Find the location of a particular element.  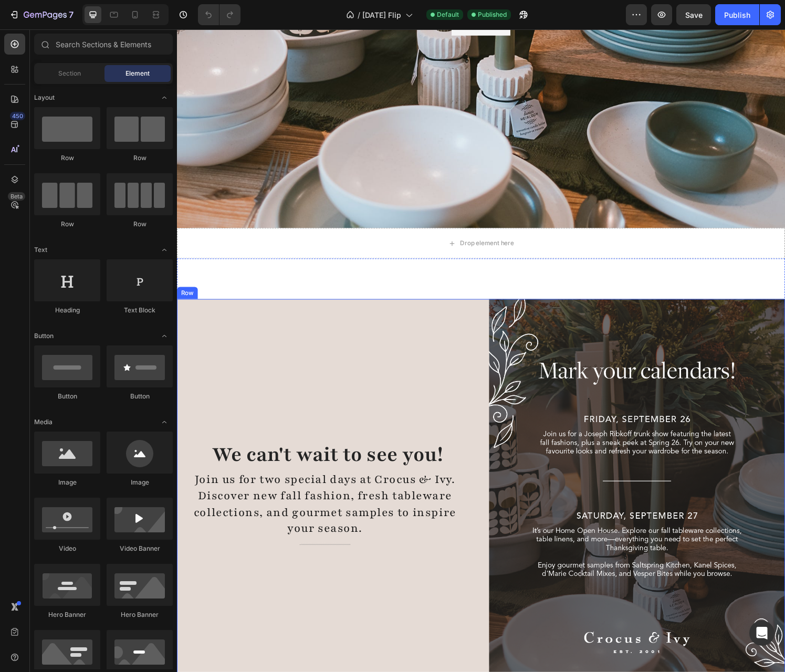

div: Publish is located at coordinates (738, 15).